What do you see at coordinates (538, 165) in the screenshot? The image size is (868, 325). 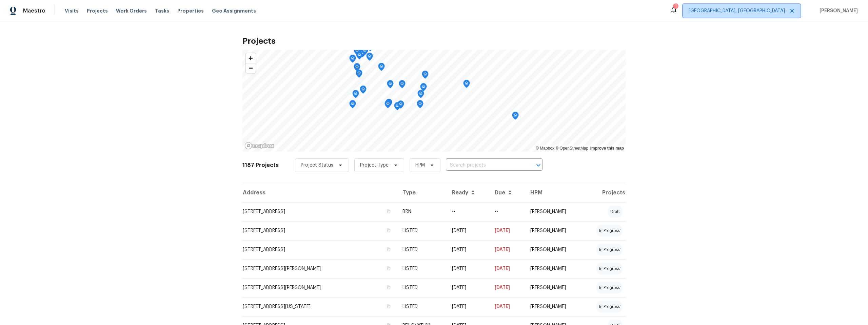 I see `button: Open` at bounding box center [538, 165].